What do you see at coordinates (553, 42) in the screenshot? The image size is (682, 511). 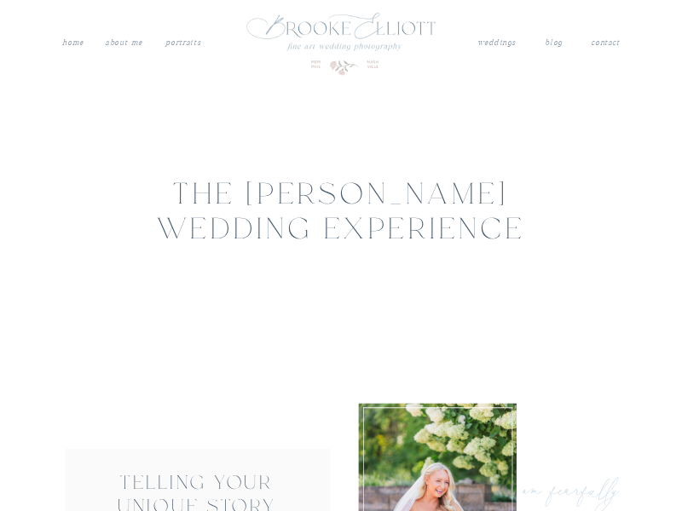 I see `nav: blog` at bounding box center [553, 42].